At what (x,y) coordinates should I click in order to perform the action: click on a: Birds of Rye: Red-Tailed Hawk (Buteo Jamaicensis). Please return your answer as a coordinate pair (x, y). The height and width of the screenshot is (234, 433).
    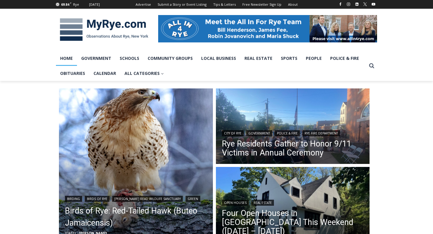
    Looking at the image, I should click on (136, 217).